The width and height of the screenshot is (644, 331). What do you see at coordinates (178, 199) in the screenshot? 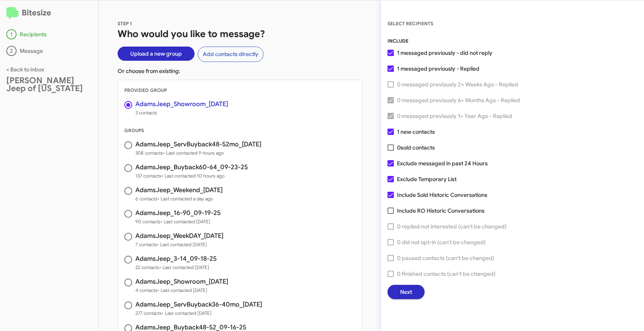
I see `span: 6 contacts` at bounding box center [178, 199].